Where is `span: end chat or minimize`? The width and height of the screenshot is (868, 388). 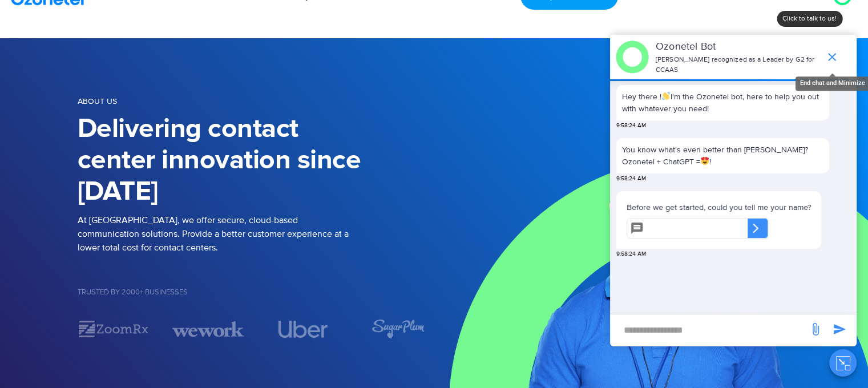
span: end chat or minimize is located at coordinates (832, 57).